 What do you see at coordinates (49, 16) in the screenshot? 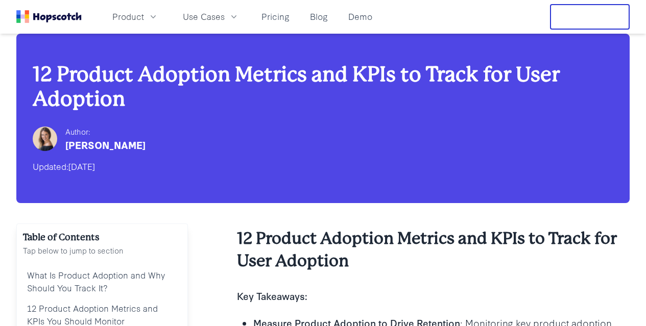
I see `a: Home` at bounding box center [49, 16].